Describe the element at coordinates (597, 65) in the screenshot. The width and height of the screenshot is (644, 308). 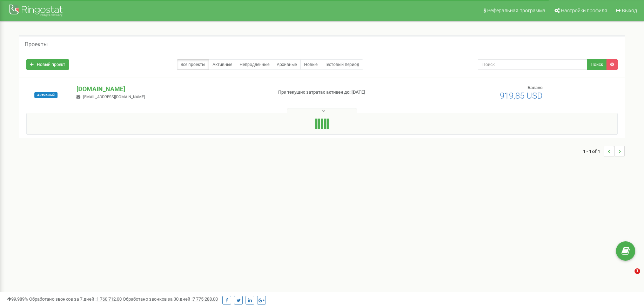
I see `button: Поиск` at that location.